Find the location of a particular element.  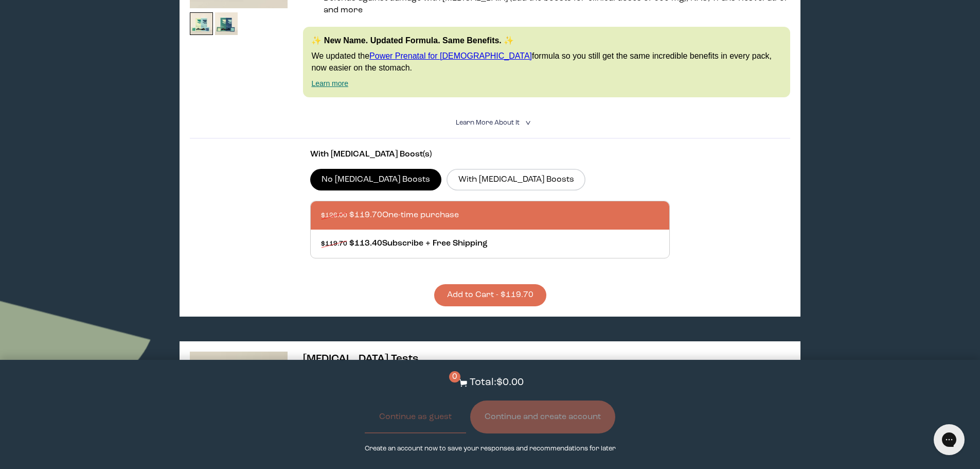

button: Continue and create account is located at coordinates (543, 417).